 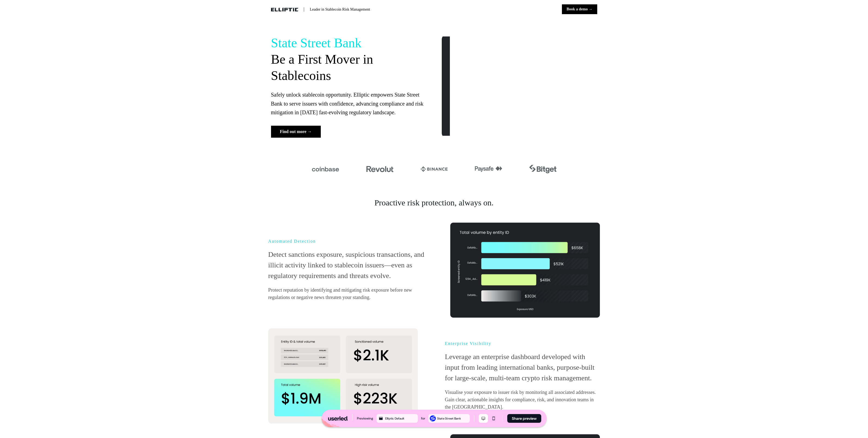 What do you see at coordinates (524, 419) in the screenshot?
I see `button: Share preview` at bounding box center [524, 419].